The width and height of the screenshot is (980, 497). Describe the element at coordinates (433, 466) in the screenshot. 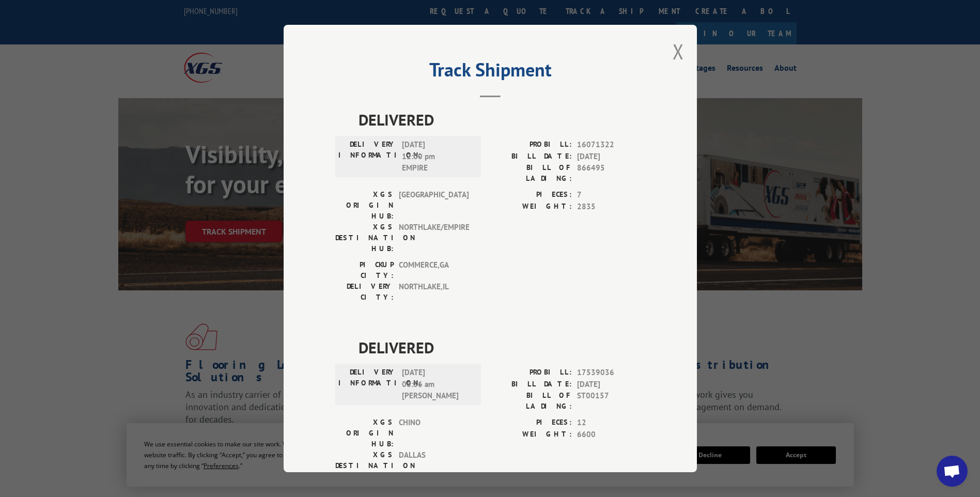

I see `span: DALLAS` at that location.